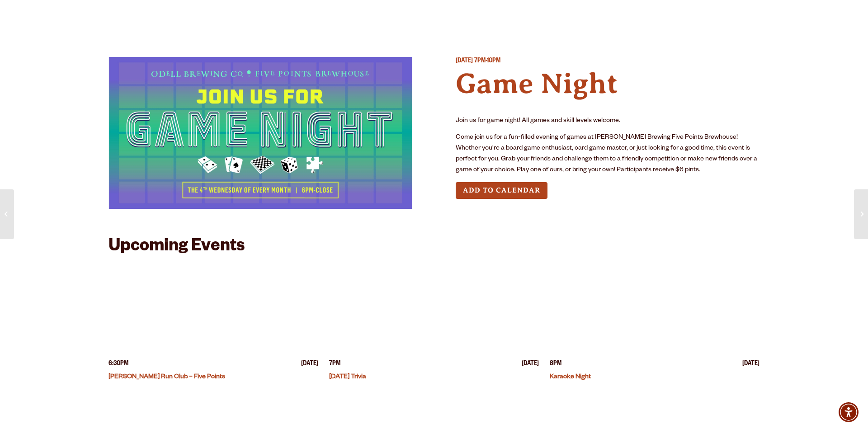 The image size is (868, 428). Describe the element at coordinates (570, 378) in the screenshot. I see `a: Karaoke Night` at that location.